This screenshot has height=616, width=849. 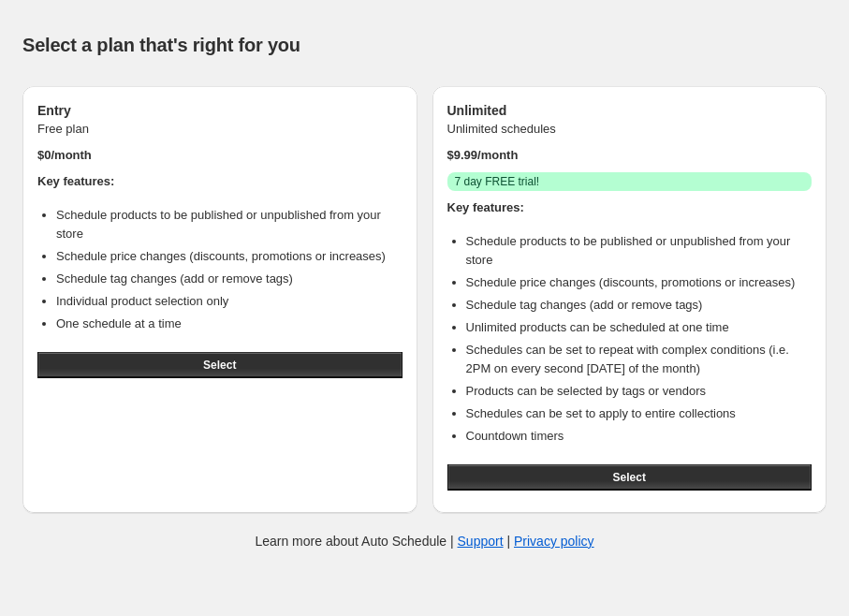 What do you see at coordinates (220, 130) in the screenshot?
I see `p: Free plan` at bounding box center [220, 130].